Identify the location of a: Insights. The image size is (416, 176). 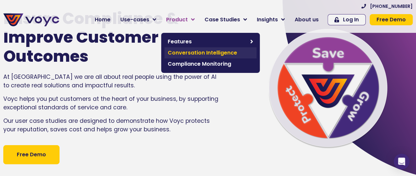
(271, 20).